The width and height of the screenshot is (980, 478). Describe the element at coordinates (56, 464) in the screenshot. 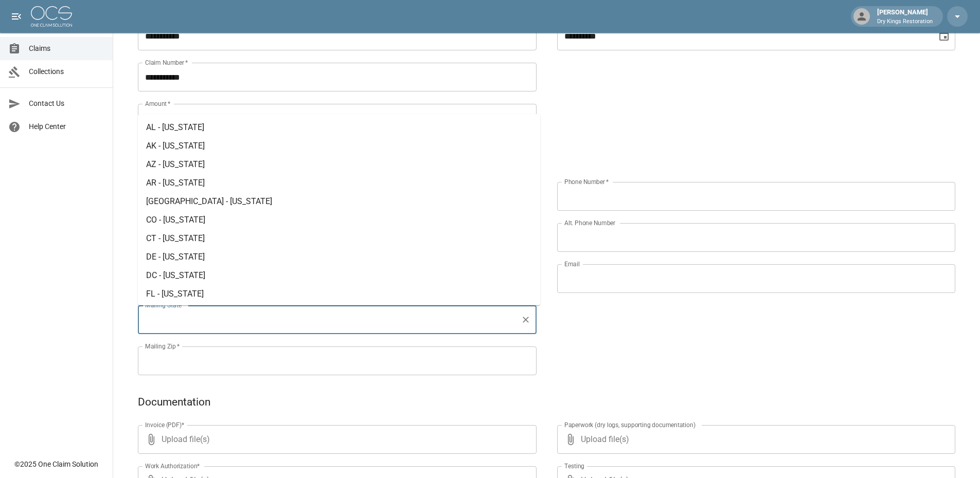

I see `div: © 2025 One Claim Solution` at that location.